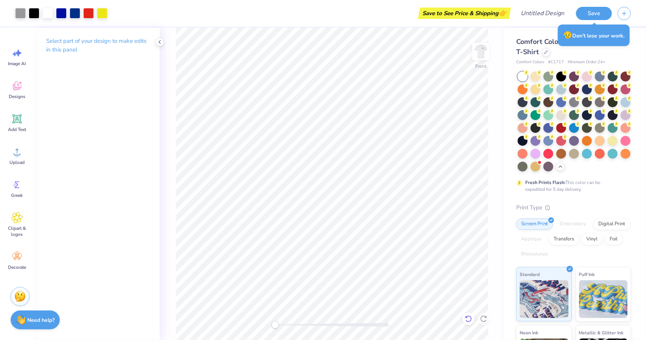  What do you see at coordinates (543, 299) in the screenshot?
I see `img: Standard` at bounding box center [543, 299].